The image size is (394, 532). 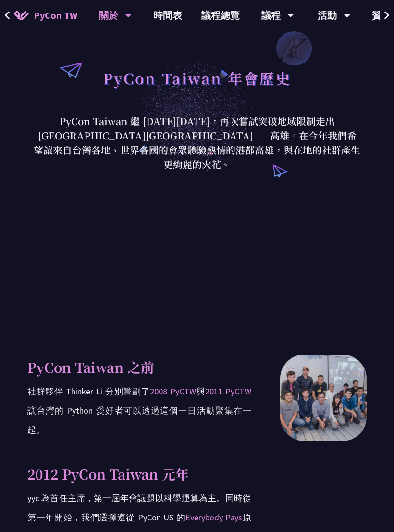 What do you see at coordinates (197, 78) in the screenshot?
I see `h1: PyCon Taiwan 年會歷史` at bounding box center [197, 78].